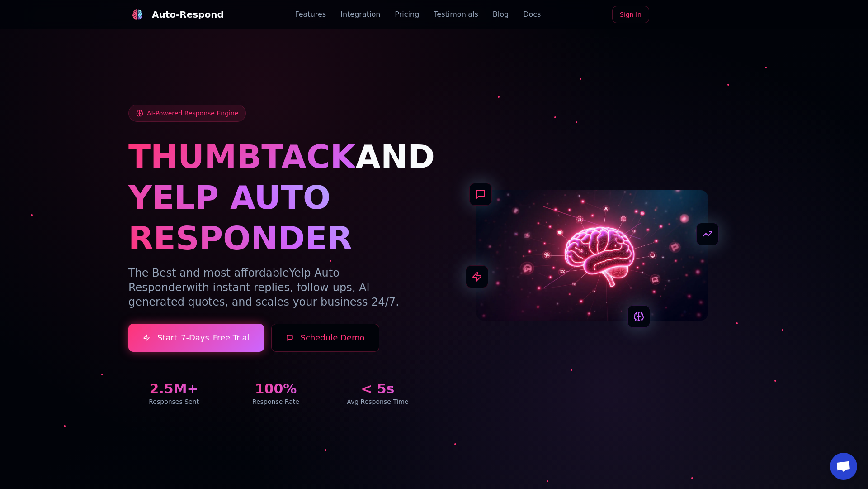 The height and width of the screenshot is (489, 868). Describe the element at coordinates (176, 15) in the screenshot. I see `a: Auto-Respond LogoAuto-Respond` at that location.